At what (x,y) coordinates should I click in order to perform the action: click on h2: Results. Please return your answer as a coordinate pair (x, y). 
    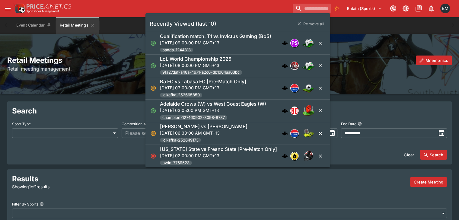
    Looking at the image, I should click on (81, 179).